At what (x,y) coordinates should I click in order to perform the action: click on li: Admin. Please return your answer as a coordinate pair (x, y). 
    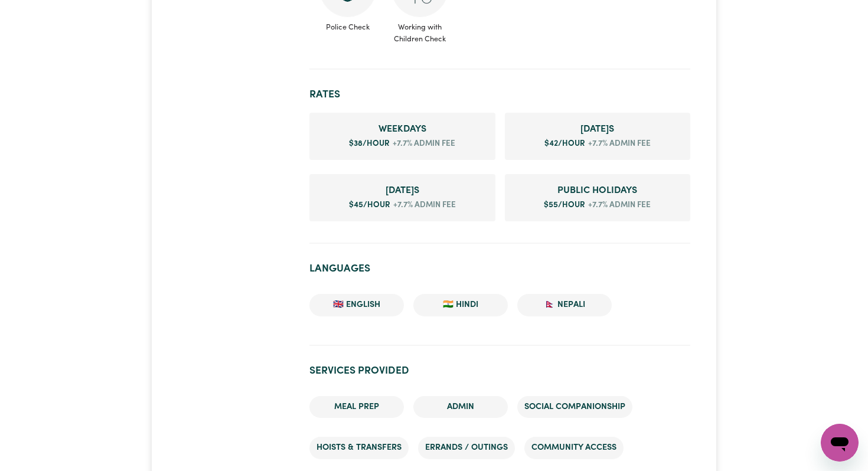
    Looking at the image, I should click on (461, 407).